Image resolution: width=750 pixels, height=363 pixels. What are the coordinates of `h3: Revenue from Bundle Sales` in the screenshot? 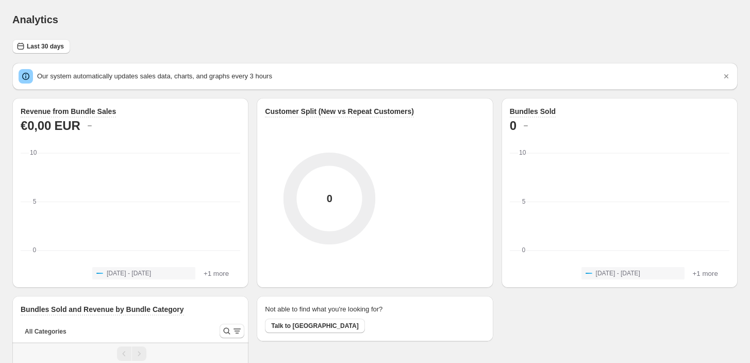 It's located at (68, 111).